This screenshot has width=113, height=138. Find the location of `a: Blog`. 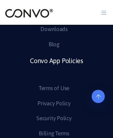

a: Blog is located at coordinates (54, 45).